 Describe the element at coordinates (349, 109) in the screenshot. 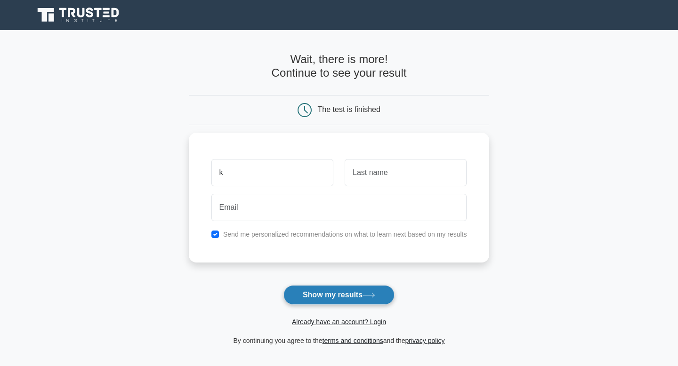

I see `div: The test is finished` at that location.